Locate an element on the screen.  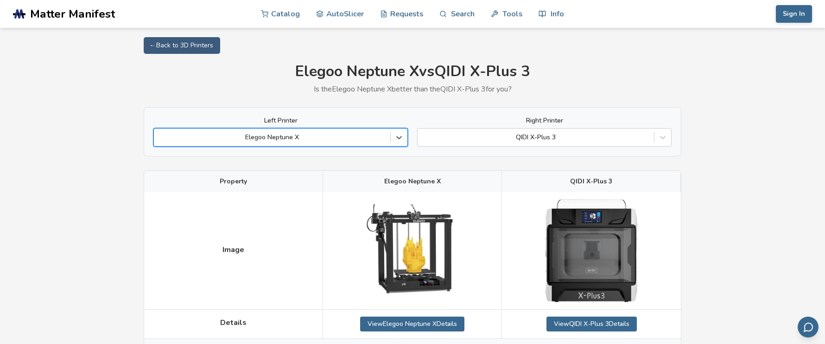
span: Matter Manifest is located at coordinates (72, 14).